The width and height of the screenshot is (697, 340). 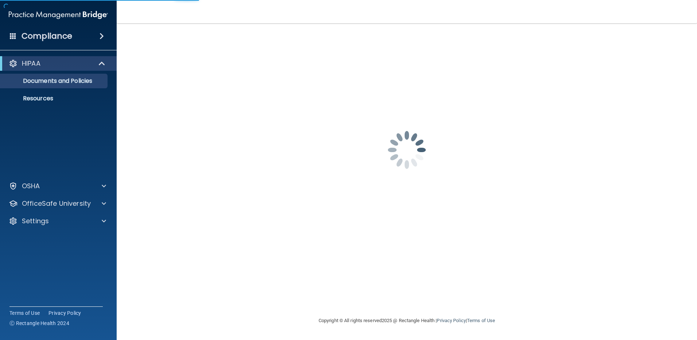 What do you see at coordinates (35, 221) in the screenshot?
I see `p: Settings` at bounding box center [35, 221].